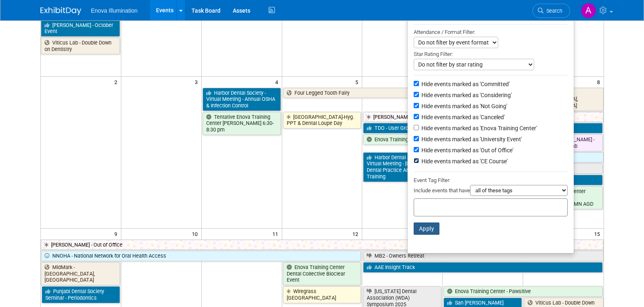 Image resolution: width=644 pixels, height=307 pixels. What do you see at coordinates (117, 234) in the screenshot?
I see `span: 9` at bounding box center [117, 234].